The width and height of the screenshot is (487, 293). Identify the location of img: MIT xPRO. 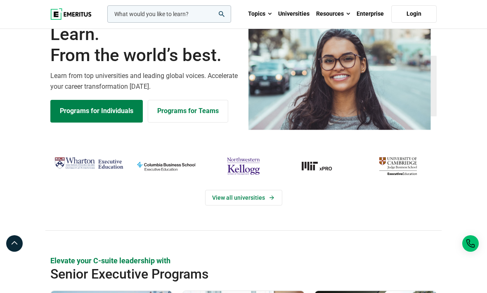
(321, 166).